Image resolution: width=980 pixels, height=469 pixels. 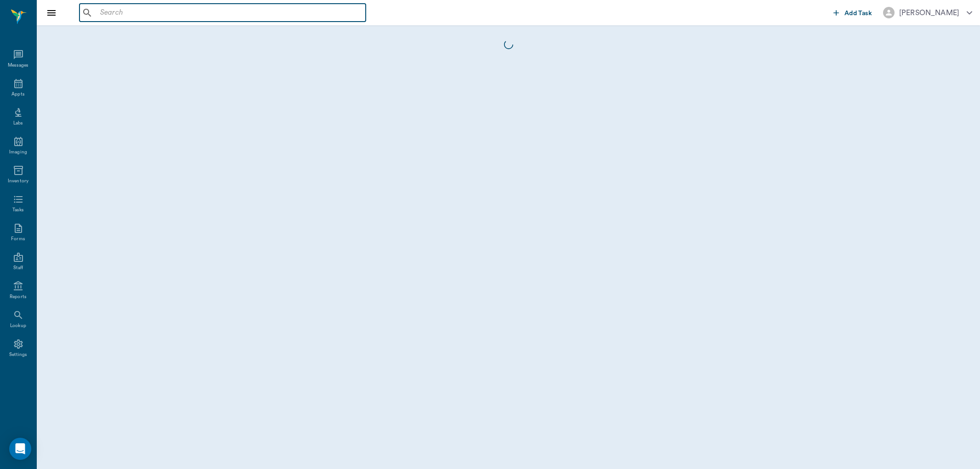 What do you see at coordinates (18, 65) in the screenshot?
I see `div: Messages` at bounding box center [18, 65].